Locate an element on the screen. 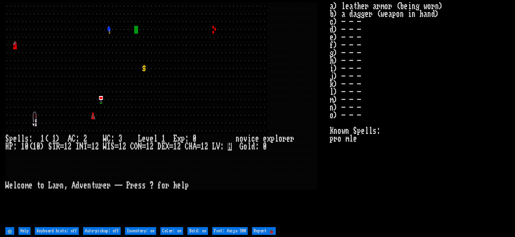 This screenshot has height=237, width=515. div: x is located at coordinates (269, 139).